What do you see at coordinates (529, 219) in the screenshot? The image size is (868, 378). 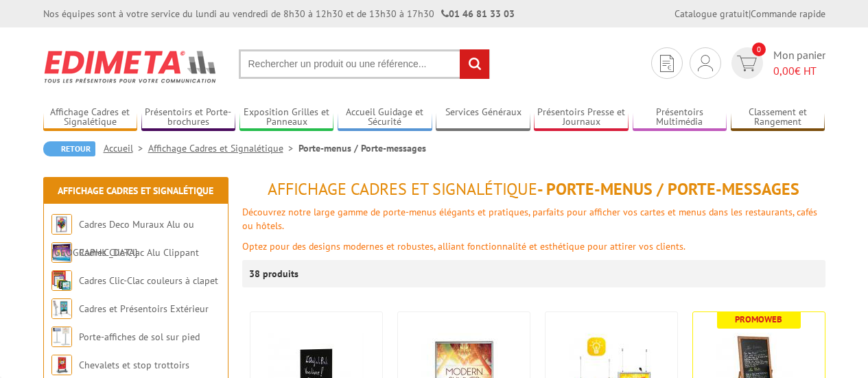 I see `span: Découvrez notre large gamme de porte-menus élégants et pratiques, parfaits pour afficher vos cart...` at bounding box center [529, 219].